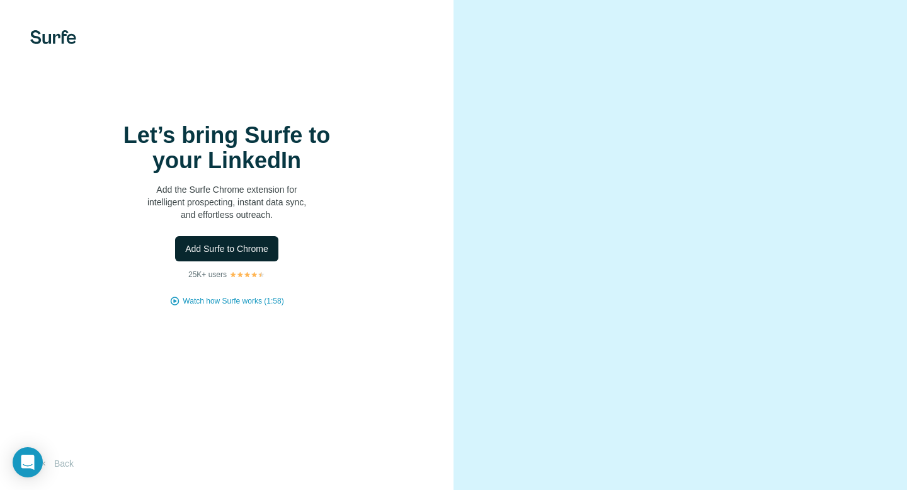 The height and width of the screenshot is (490, 907). What do you see at coordinates (53, 37) in the screenshot?
I see `img: Surfe's logo` at bounding box center [53, 37].